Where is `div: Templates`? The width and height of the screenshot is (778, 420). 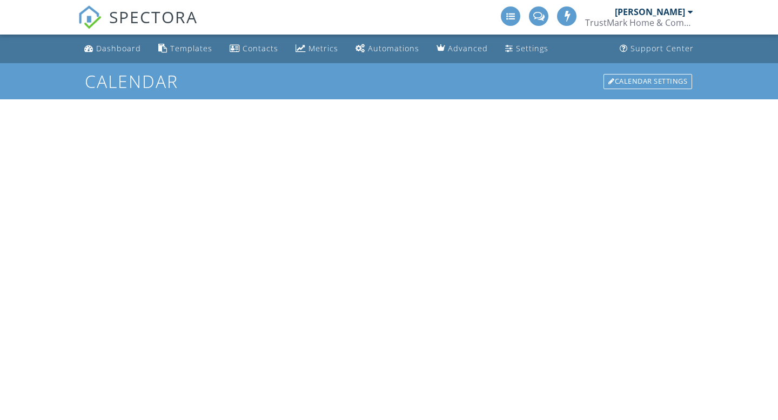 div: Templates is located at coordinates (191, 48).